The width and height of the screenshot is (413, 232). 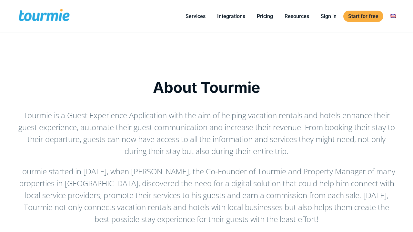 I want to click on a: Start for free, so click(x=363, y=16).